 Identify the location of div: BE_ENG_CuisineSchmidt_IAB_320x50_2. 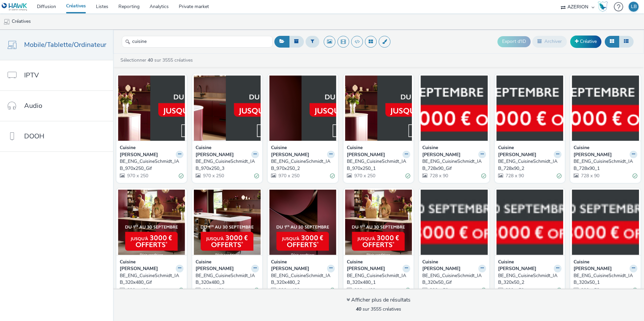
(528, 279).